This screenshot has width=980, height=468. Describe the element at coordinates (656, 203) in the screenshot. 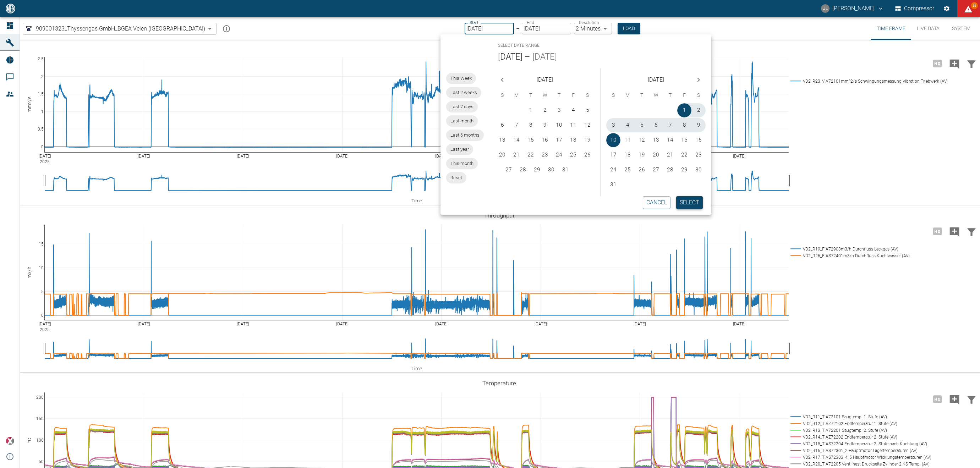

I see `button: cancel` at that location.